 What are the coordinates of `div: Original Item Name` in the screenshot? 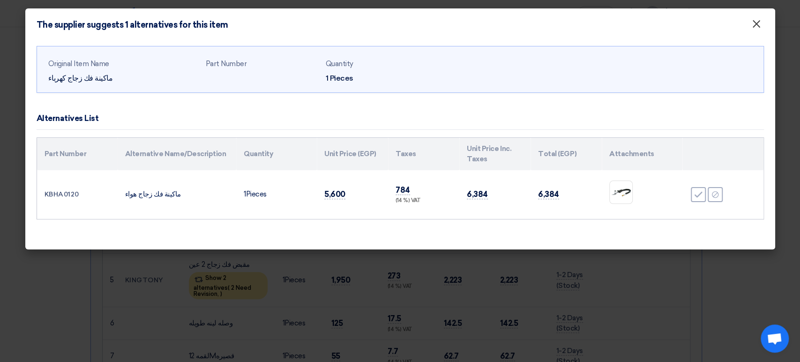 It's located at (123, 64).